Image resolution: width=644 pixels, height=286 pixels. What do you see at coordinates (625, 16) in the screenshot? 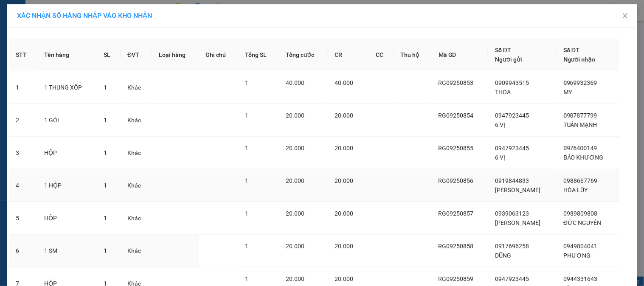
I see `span: close` at bounding box center [625, 16].